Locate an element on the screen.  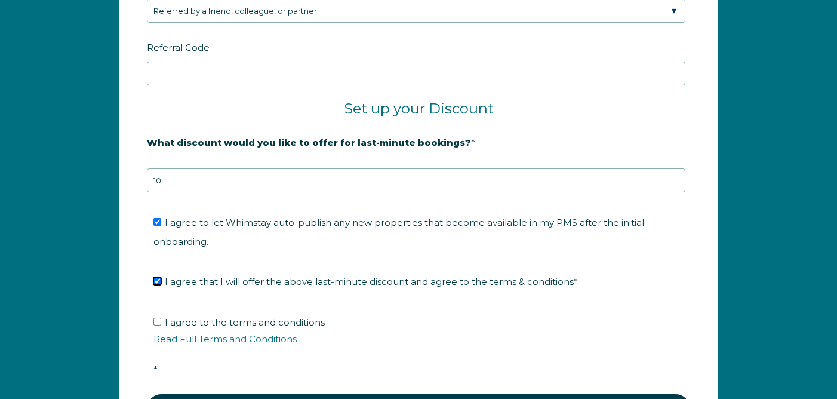
span: Referral Code is located at coordinates (178, 47).